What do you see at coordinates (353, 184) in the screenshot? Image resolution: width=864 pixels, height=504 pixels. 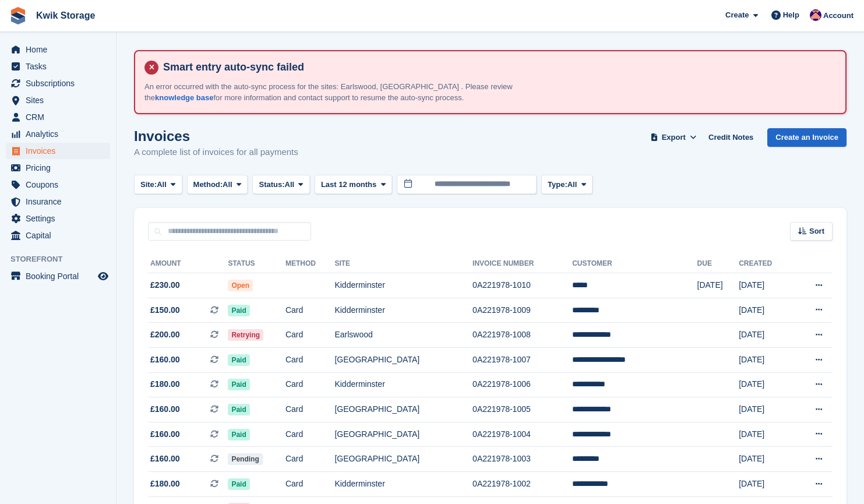 I see `button: Last 12 months` at bounding box center [353, 184].